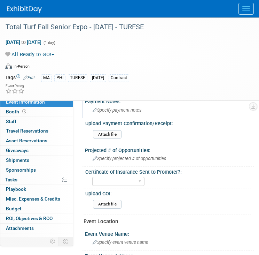  I want to click on div: PHI, so click(60, 78).